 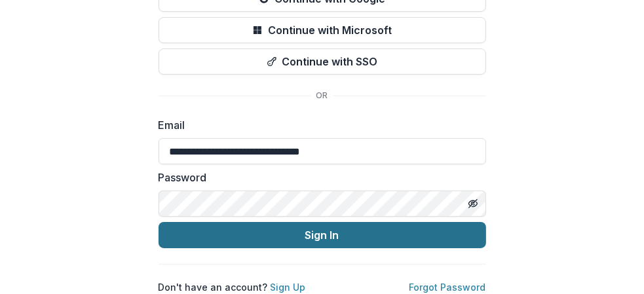 What do you see at coordinates (318, 125) in the screenshot?
I see `label: Email` at bounding box center [318, 125].